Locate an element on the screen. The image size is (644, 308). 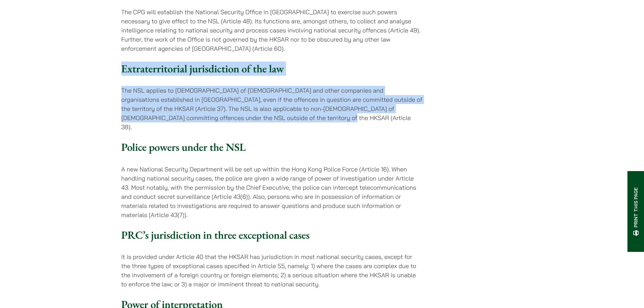
h3: PRC’s jurisdiction in three exceptional cases is located at coordinates (272, 235).